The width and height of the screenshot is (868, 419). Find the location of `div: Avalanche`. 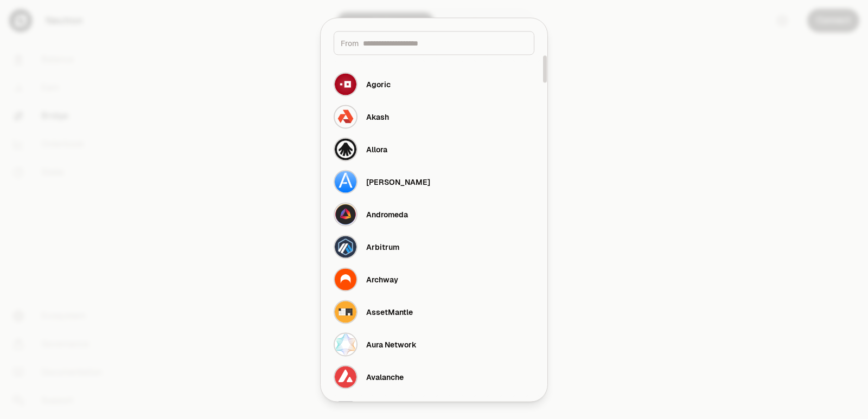

div: Avalanche is located at coordinates (385, 377).